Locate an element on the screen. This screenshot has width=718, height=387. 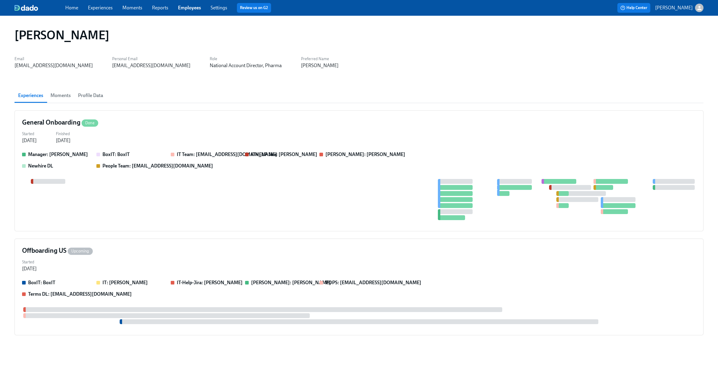
a: Moments is located at coordinates (132, 8).